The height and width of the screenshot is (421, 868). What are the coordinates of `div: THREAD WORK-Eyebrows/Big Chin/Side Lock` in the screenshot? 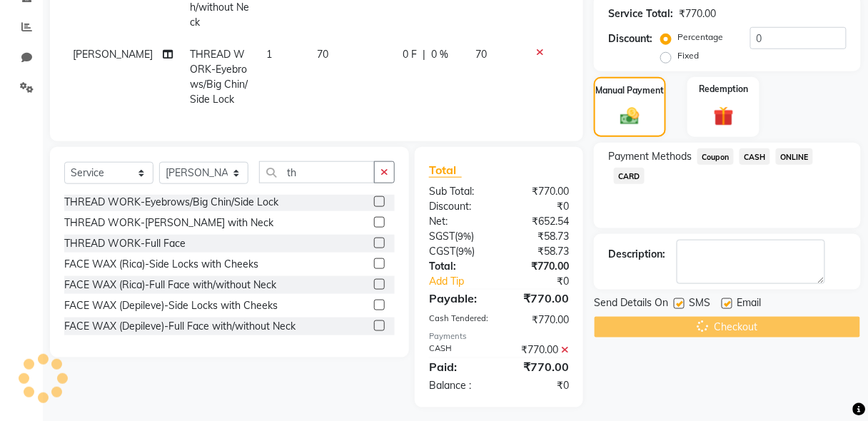 It's located at (171, 202).